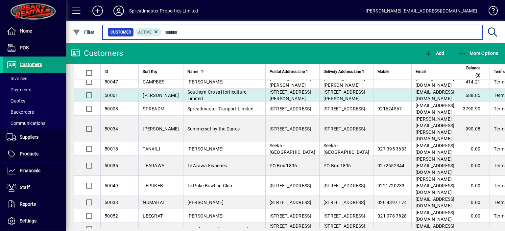 The height and width of the screenshot is (231, 505). I want to click on td: 688.85, so click(474, 95).